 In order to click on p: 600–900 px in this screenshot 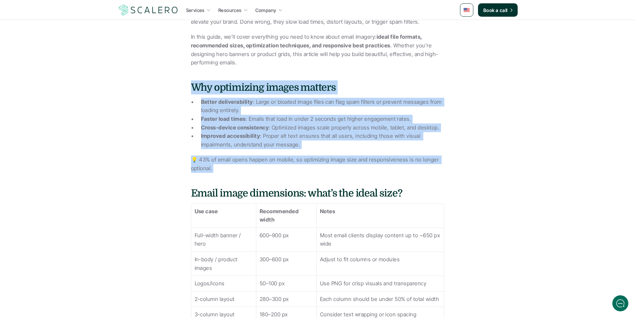, I will do `click(286, 235)`.